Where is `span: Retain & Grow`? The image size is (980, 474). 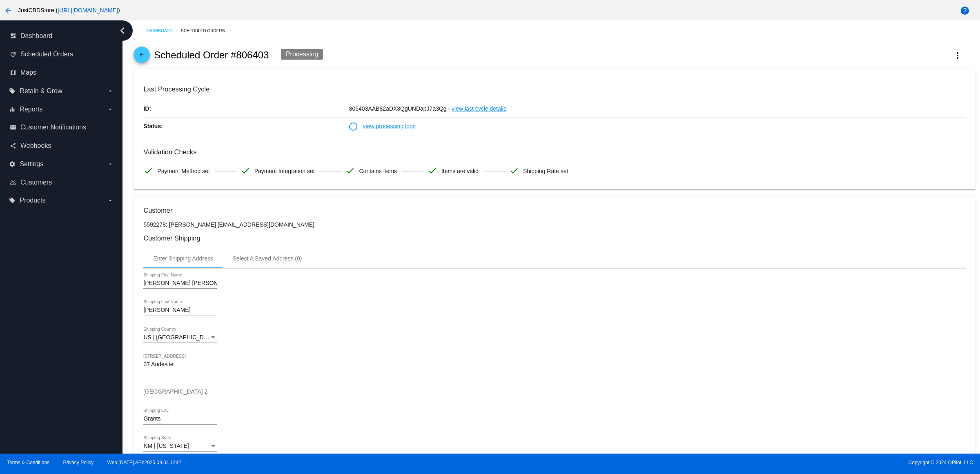 span: Retain & Grow is located at coordinates (40, 91).